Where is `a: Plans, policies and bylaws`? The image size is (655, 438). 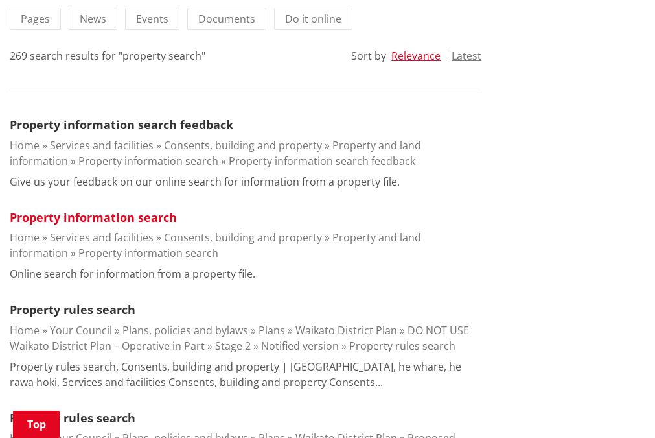
a: Plans, policies and bylaws is located at coordinates (185, 330).